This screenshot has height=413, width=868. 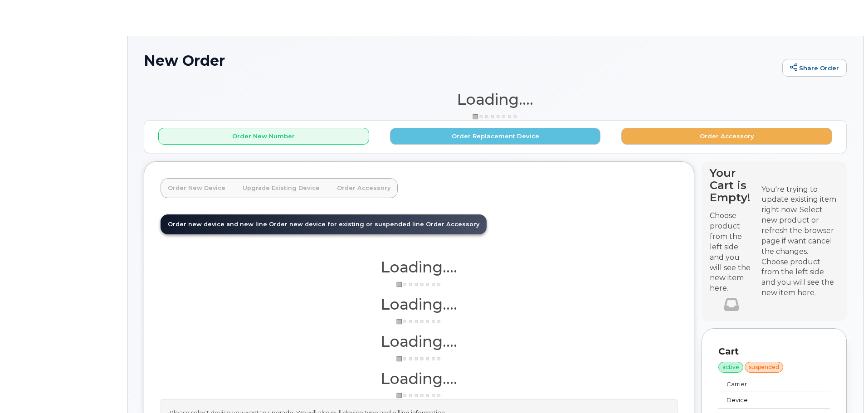 What do you see at coordinates (764, 401) in the screenshot?
I see `td: Device` at bounding box center [764, 401].